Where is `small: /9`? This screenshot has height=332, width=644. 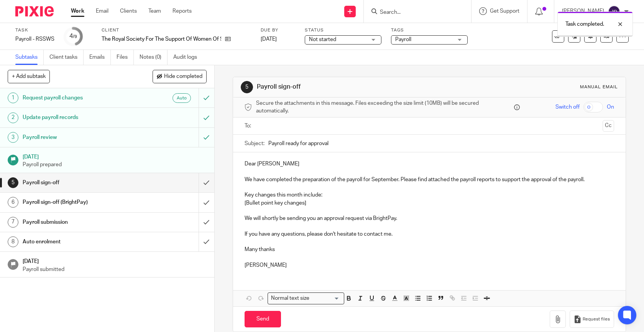 small: /9 is located at coordinates (75, 37).